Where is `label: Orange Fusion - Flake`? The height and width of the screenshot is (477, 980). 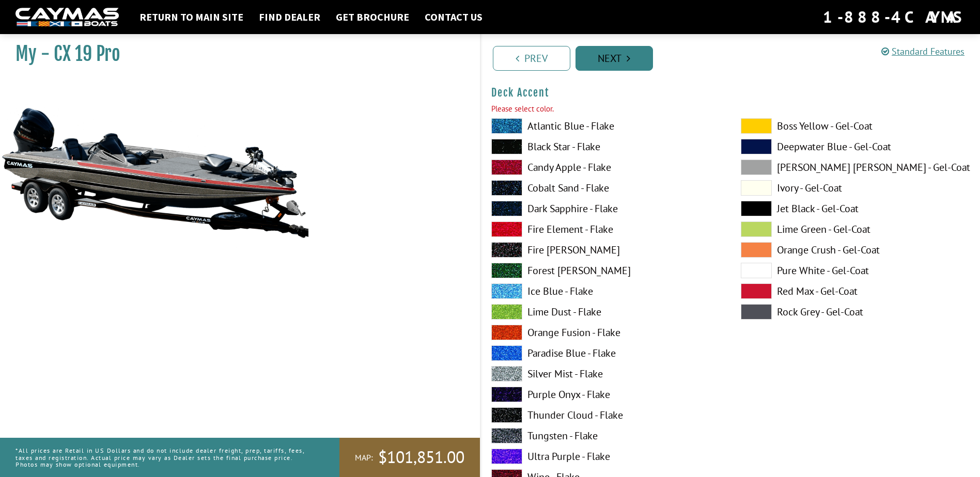
label: Orange Fusion - Flake is located at coordinates (605, 332).